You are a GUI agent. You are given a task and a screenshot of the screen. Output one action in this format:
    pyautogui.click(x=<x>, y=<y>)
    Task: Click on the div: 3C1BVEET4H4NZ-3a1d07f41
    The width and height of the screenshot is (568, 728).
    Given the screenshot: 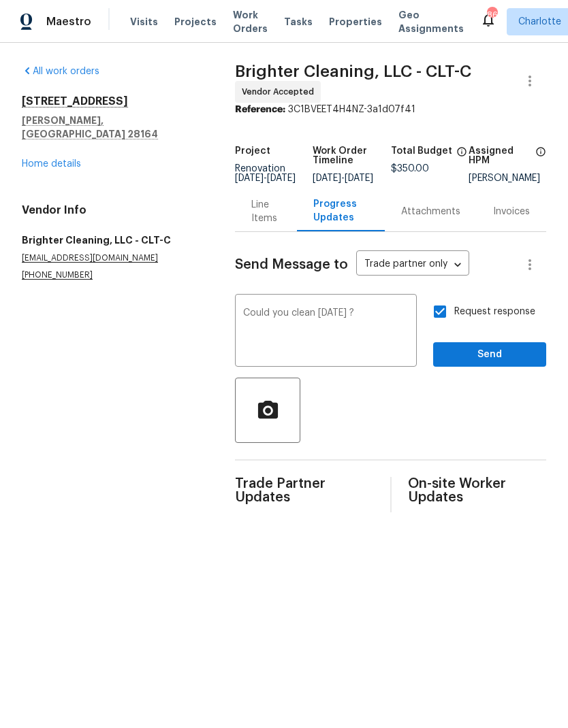 What is the action you would take?
    pyautogui.click(x=390, y=110)
    